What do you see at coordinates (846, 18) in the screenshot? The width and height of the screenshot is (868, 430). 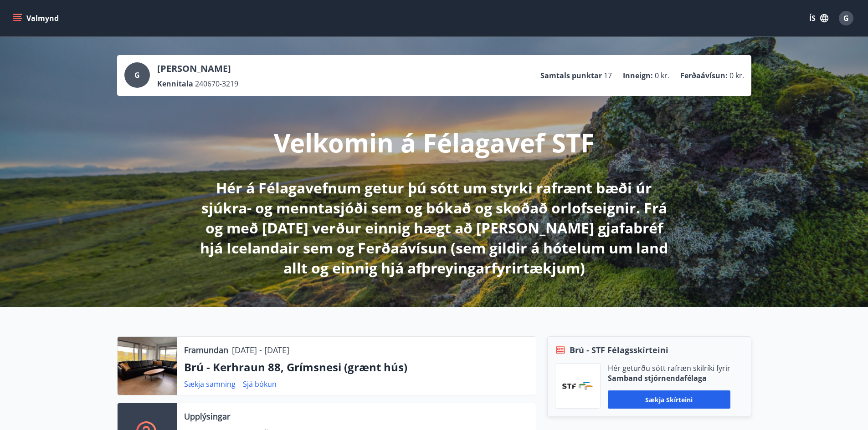 I see `button: G` at bounding box center [846, 18].